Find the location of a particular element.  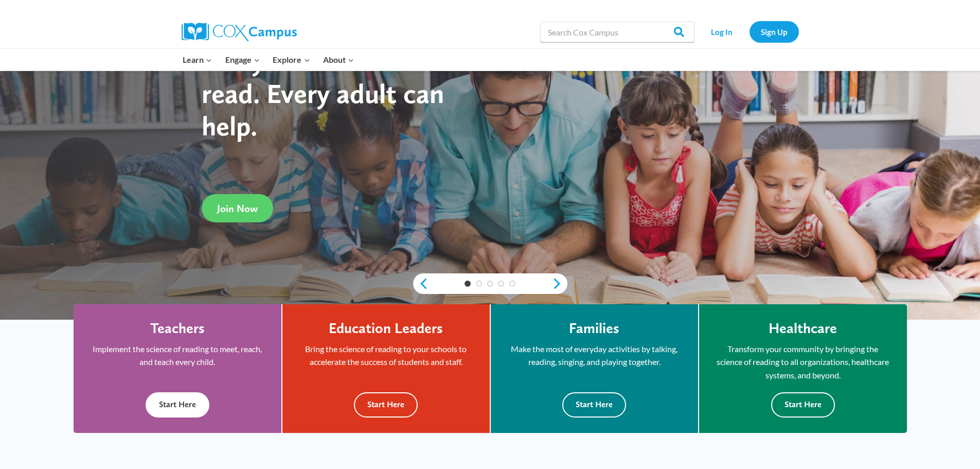

p: Implement the science of reading to meet, reach, and teach every child. is located at coordinates (178, 355).